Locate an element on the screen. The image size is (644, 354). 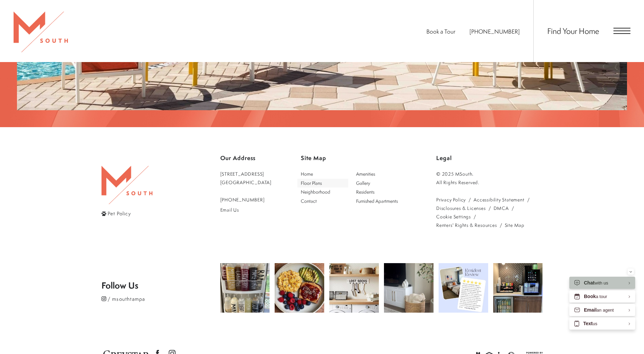
span: Neighborhood is located at coordinates (315, 191).